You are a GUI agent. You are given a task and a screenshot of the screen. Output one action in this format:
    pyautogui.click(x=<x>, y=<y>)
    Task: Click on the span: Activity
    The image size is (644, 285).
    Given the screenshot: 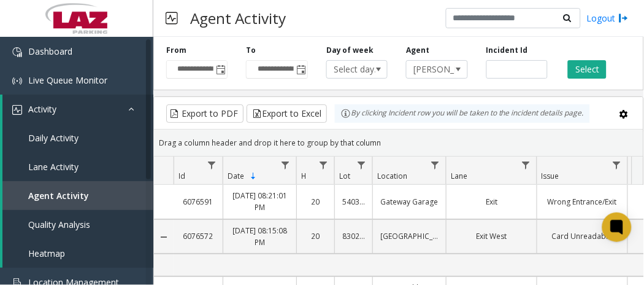 What is the action you would take?
    pyautogui.click(x=43, y=109)
    